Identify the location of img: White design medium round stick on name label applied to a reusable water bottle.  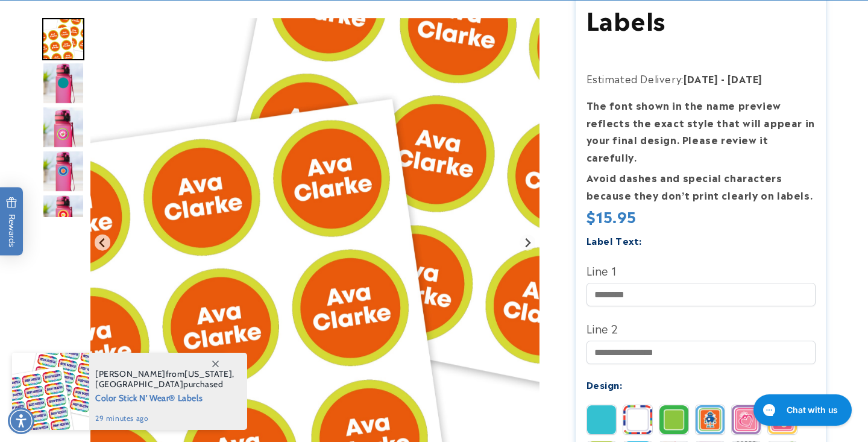
(63, 83).